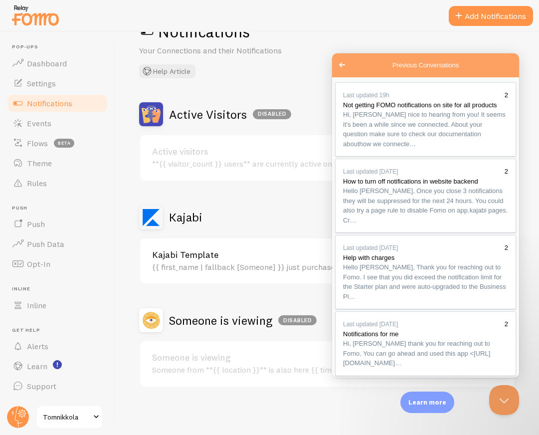  What do you see at coordinates (45, 244) in the screenshot?
I see `span: Push Data` at bounding box center [45, 244].